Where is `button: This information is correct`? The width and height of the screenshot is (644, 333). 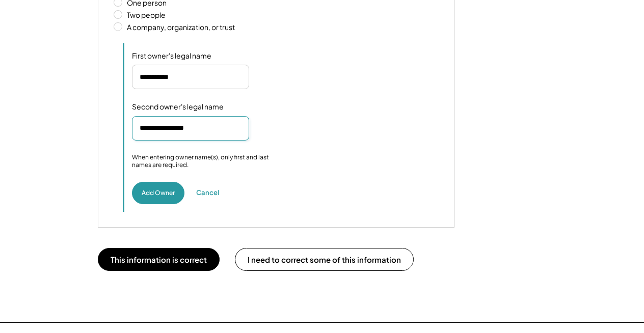 button: This information is correct is located at coordinates (159, 259).